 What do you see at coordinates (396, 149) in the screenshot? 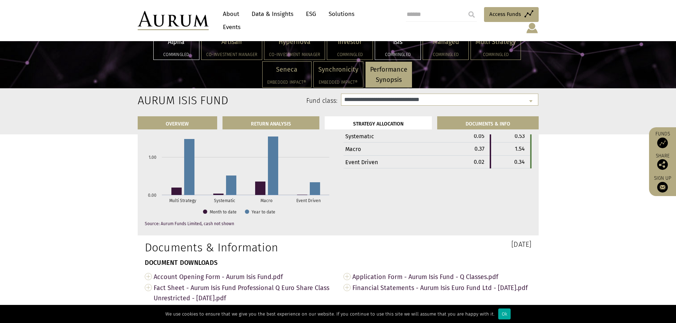
I see `td: Macro` at bounding box center [396, 149].